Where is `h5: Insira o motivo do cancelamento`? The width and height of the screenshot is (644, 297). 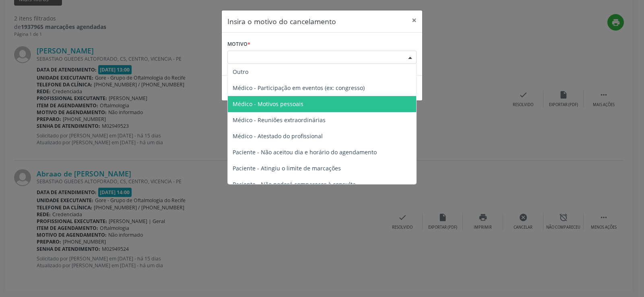
h5: Insira o motivo do cancelamento is located at coordinates (282, 21).